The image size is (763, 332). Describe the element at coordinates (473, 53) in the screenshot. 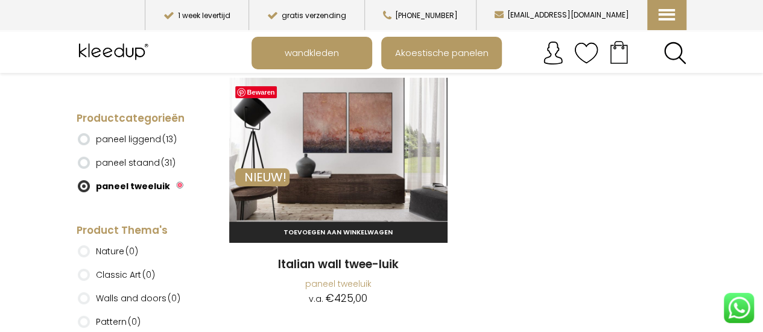

I see `nav: Main menu` at that location.